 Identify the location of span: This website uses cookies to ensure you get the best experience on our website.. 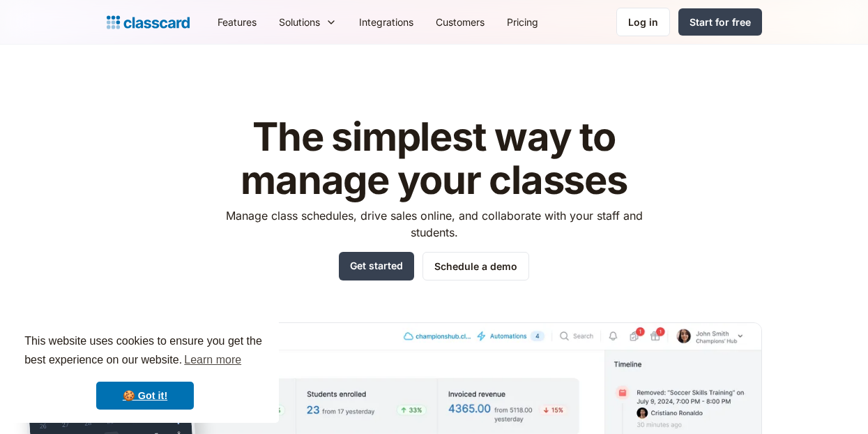
(145, 351).